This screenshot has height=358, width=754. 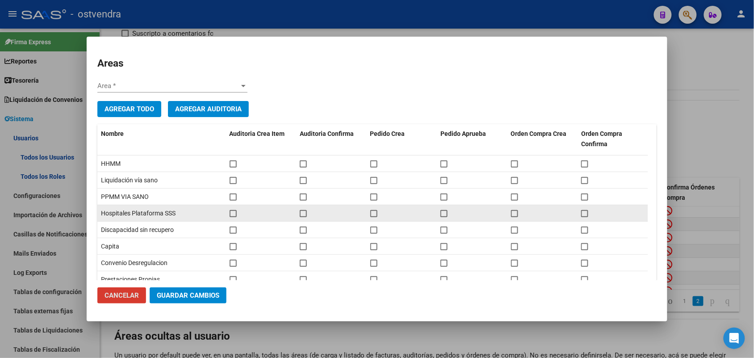 I want to click on button: Agregar Todo, so click(x=129, y=109).